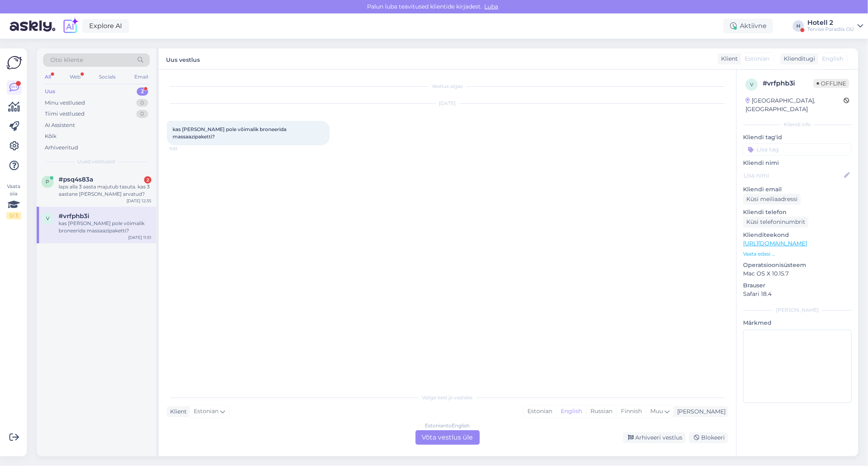 This screenshot has height=466, width=868. I want to click on div: Uus, so click(50, 91).